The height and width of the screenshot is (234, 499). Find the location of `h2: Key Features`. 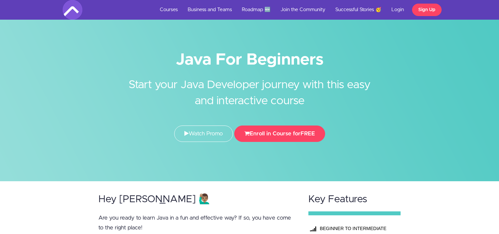

h2: Key Features is located at coordinates (355, 200).